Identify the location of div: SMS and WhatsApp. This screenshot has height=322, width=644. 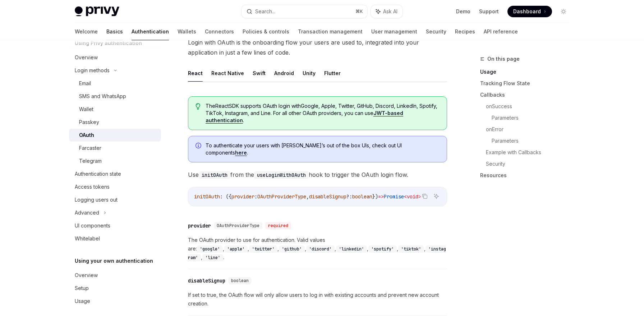
(102, 97).